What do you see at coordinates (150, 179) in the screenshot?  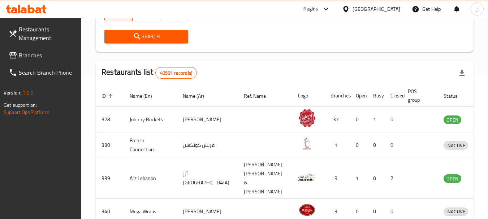 I see `td: Arz Lebanon` at bounding box center [150, 179].